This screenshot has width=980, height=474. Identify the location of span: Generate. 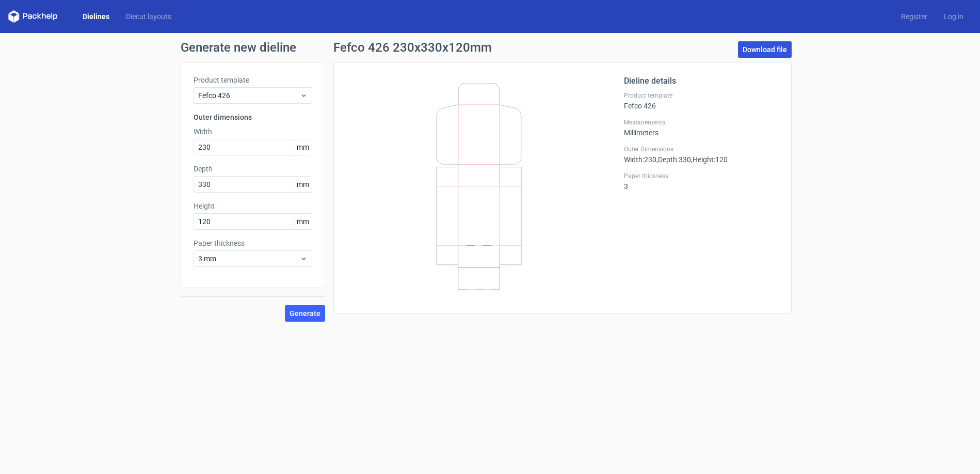
(305, 313).